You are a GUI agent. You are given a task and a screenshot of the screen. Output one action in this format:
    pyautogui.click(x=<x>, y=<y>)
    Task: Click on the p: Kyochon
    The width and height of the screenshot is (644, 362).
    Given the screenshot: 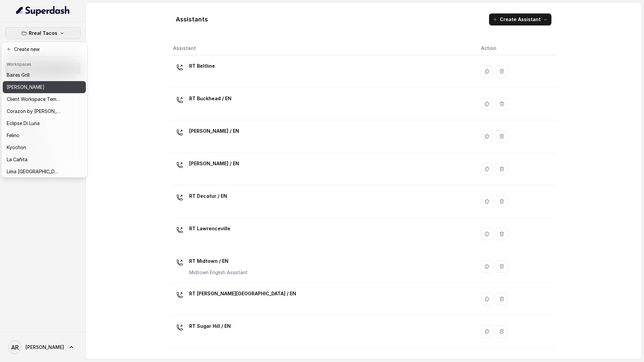 What is the action you would take?
    pyautogui.click(x=16, y=148)
    